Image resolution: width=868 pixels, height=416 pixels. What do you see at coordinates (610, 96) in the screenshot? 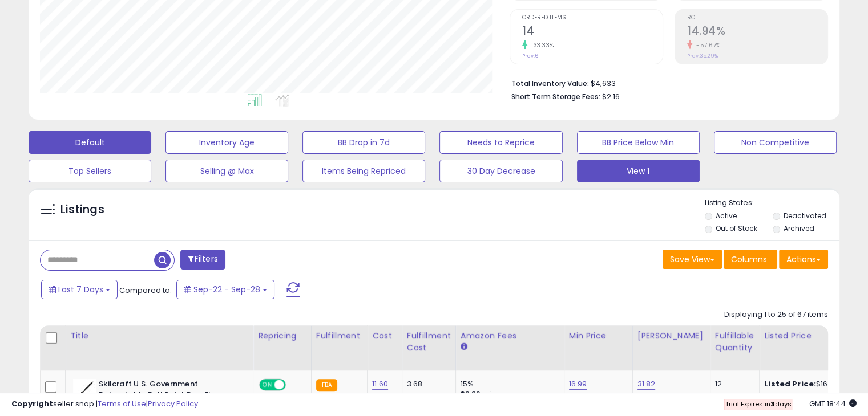
I see `span: $2.16` at bounding box center [610, 96].